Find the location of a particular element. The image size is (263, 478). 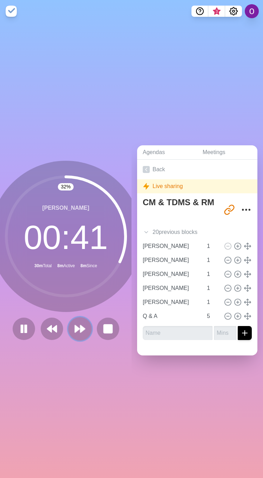

button: What’s new is located at coordinates (216, 11).